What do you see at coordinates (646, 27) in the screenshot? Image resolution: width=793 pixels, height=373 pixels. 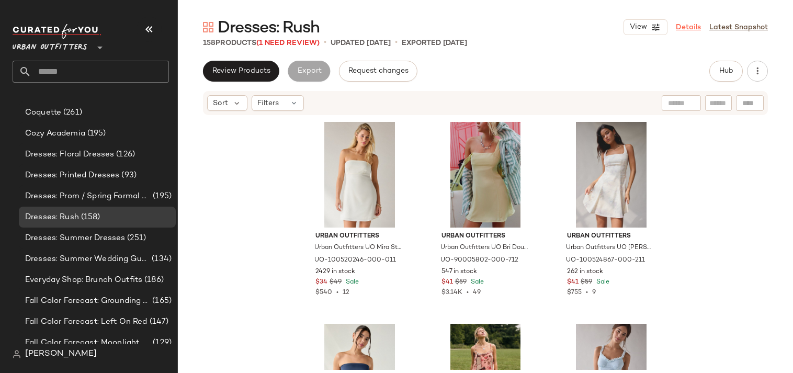 I see `button: View` at bounding box center [646, 27].